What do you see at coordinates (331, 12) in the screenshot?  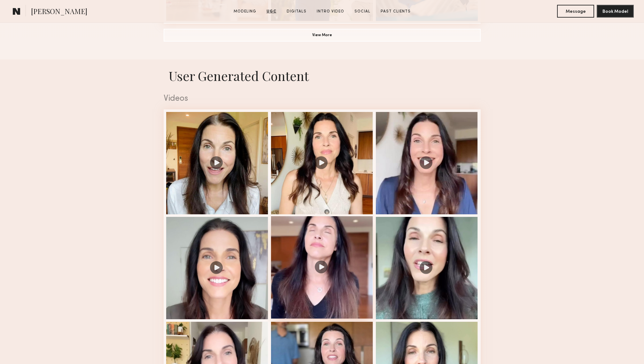 I see `a: Intro Video` at bounding box center [331, 12].